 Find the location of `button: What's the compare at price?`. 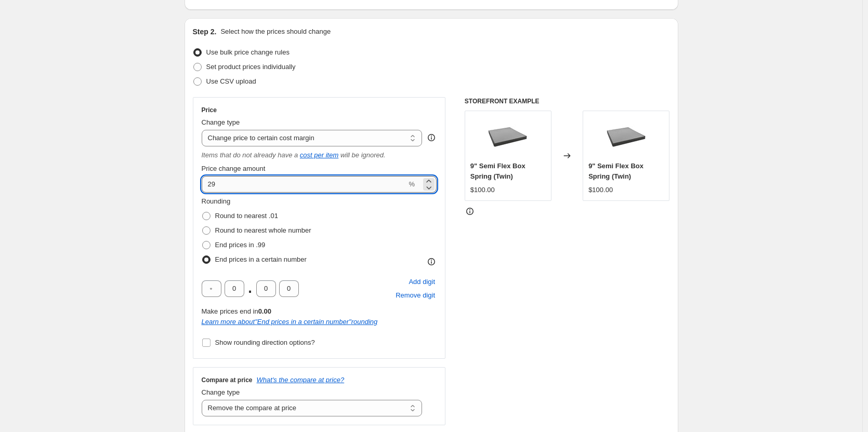

button: What's the compare at price? is located at coordinates (301, 379).